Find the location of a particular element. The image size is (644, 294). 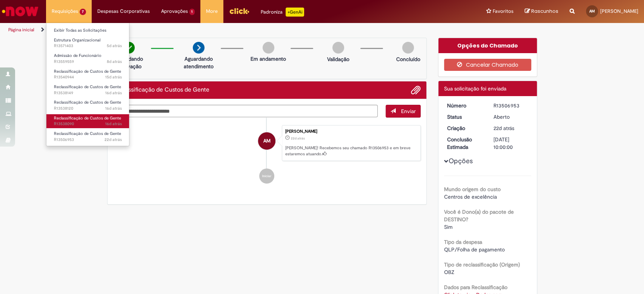

span: Estrutura Organizacional is located at coordinates (77, 40).